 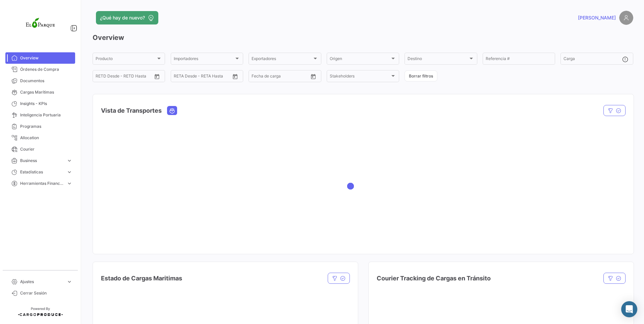 I want to click on h3: Overview, so click(x=363, y=38).